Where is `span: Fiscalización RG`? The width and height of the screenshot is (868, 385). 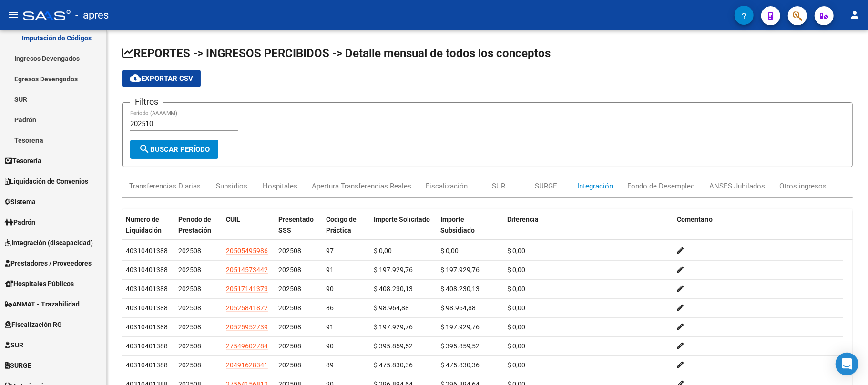 span: Fiscalización RG is located at coordinates (34, 325).